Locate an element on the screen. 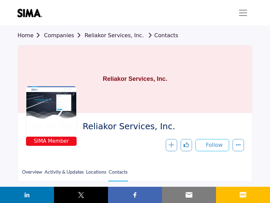 This screenshot has width=270, height=203. span: Reliakor Services, Inc. is located at coordinates (161, 126).